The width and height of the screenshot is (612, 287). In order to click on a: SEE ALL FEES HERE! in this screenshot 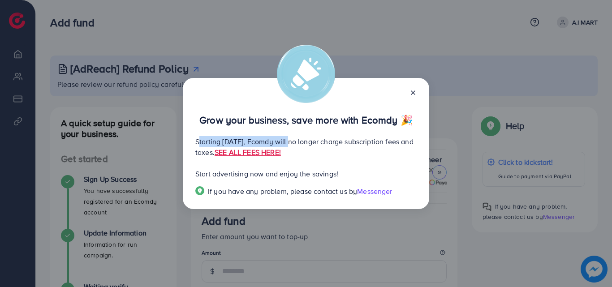, I will do `click(248, 152)`.